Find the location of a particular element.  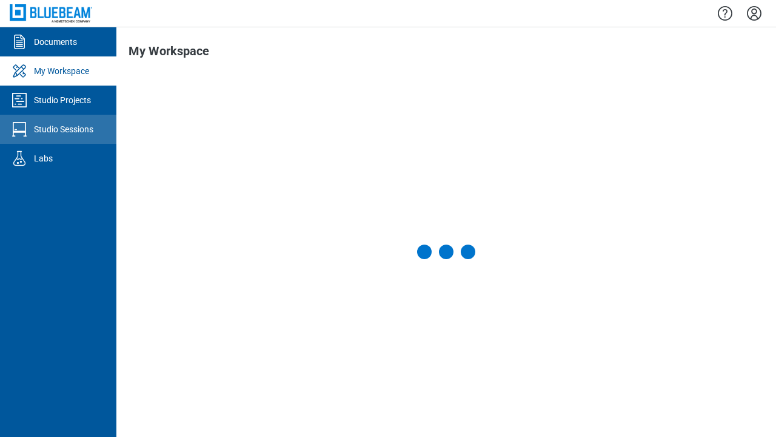

div: Labs is located at coordinates (43, 158).